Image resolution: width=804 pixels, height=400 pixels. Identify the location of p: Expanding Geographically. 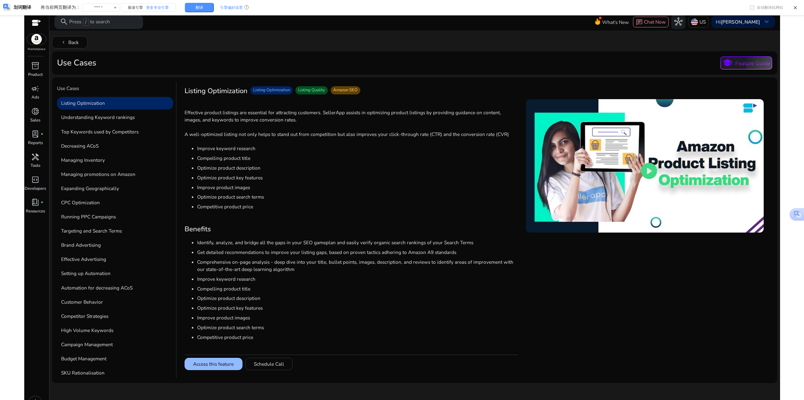
(115, 188).